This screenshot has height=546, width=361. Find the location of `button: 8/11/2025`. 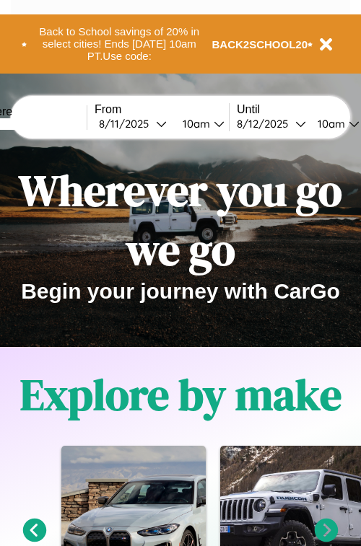

button: 8/11/2025 is located at coordinates (133, 123).